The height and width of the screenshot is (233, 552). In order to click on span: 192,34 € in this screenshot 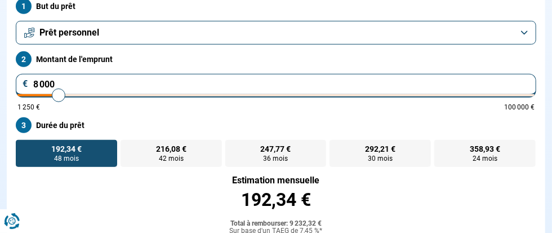, I will do `click(66, 149)`.